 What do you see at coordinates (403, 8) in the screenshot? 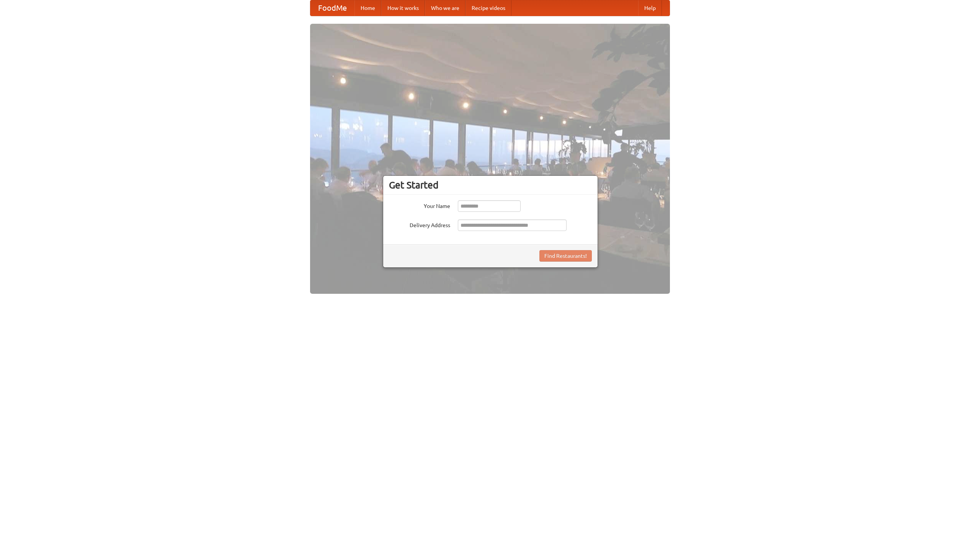
I see `a: How it works` at bounding box center [403, 8].